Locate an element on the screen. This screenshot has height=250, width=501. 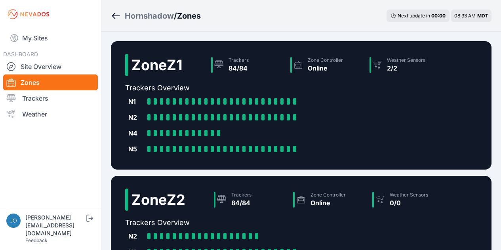
a: My Sites is located at coordinates (50, 38).